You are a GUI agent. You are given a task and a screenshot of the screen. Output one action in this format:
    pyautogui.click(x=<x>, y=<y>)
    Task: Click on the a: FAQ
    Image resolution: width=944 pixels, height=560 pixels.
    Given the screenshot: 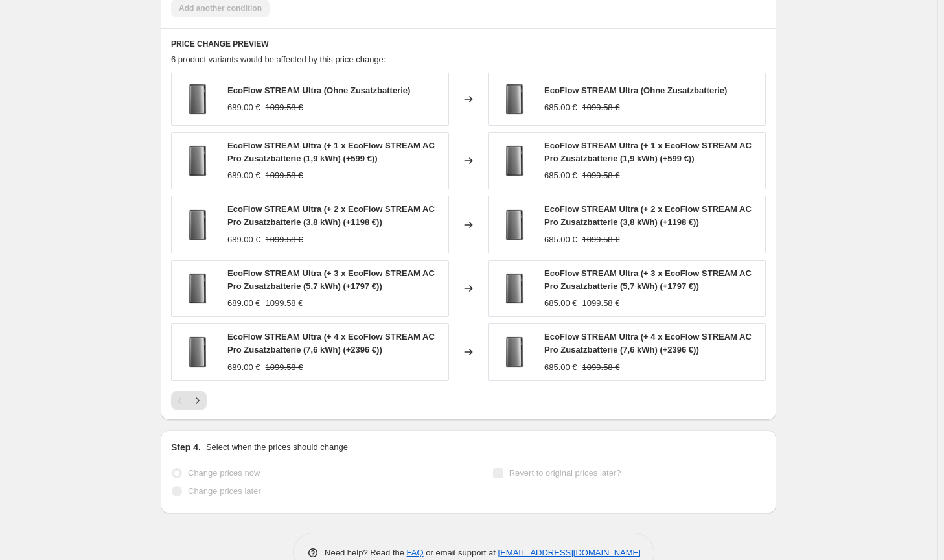 What is the action you would take?
    pyautogui.click(x=415, y=552)
    